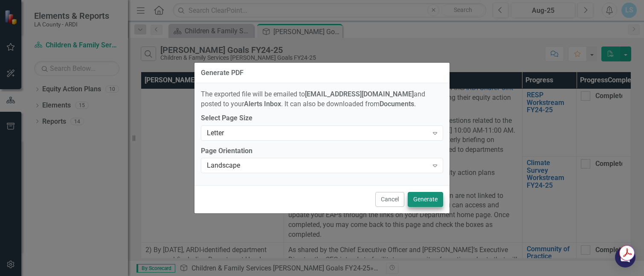  What do you see at coordinates (262, 104) in the screenshot?
I see `strong: Alerts Inbox` at bounding box center [262, 104].